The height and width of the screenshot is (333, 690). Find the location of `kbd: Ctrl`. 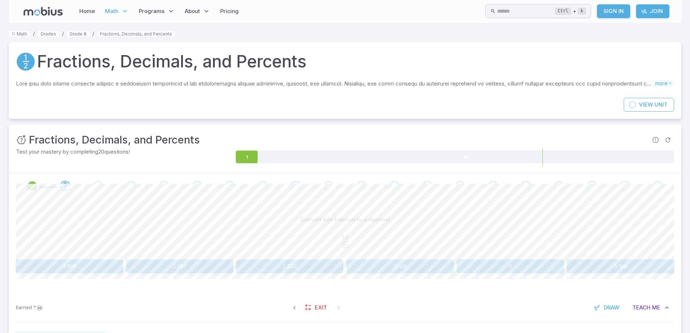

kbd: Ctrl is located at coordinates (563, 11).